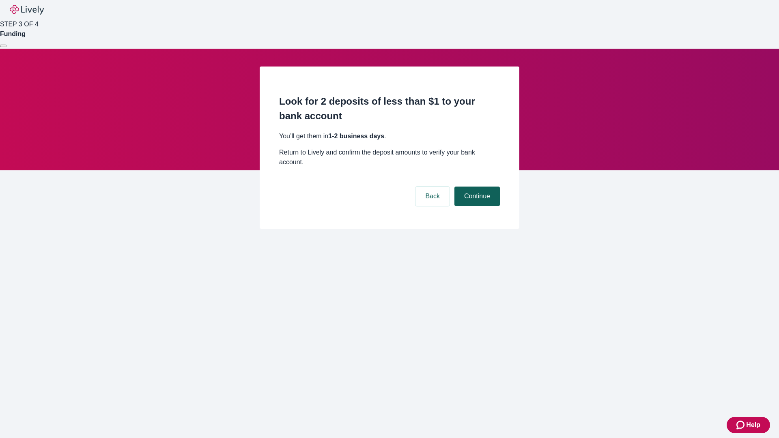 Image resolution: width=779 pixels, height=438 pixels. I want to click on span: Help, so click(753, 425).